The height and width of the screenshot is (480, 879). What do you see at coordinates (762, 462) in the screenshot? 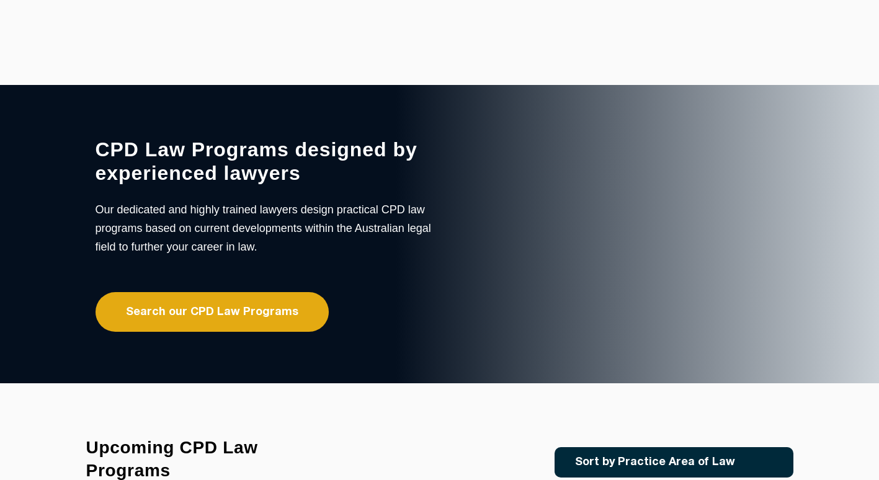
I see `img: Icon` at bounding box center [762, 462].